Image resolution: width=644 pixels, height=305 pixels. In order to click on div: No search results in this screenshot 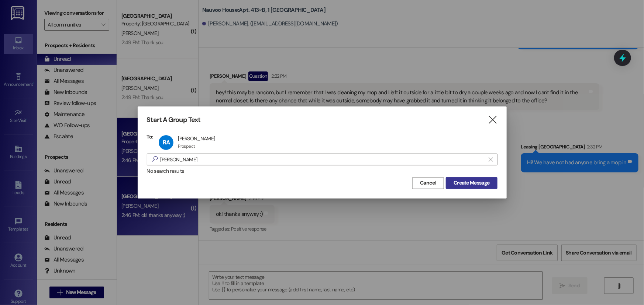, I will do `click(322, 171)`.